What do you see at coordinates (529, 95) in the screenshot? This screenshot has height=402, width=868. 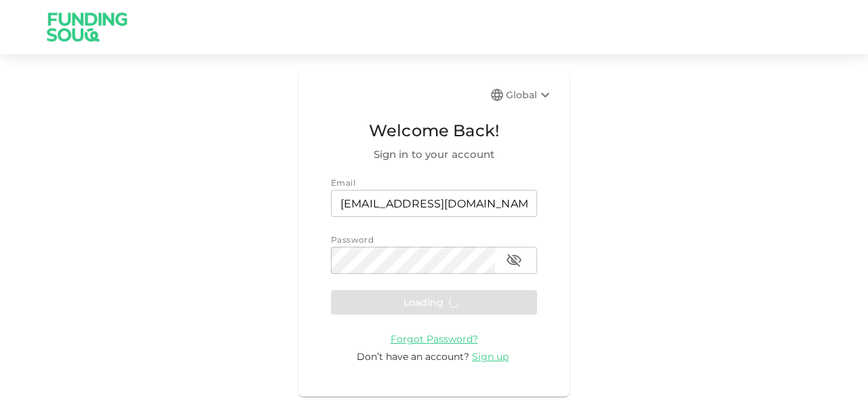 I see `div: Global` at bounding box center [529, 95].